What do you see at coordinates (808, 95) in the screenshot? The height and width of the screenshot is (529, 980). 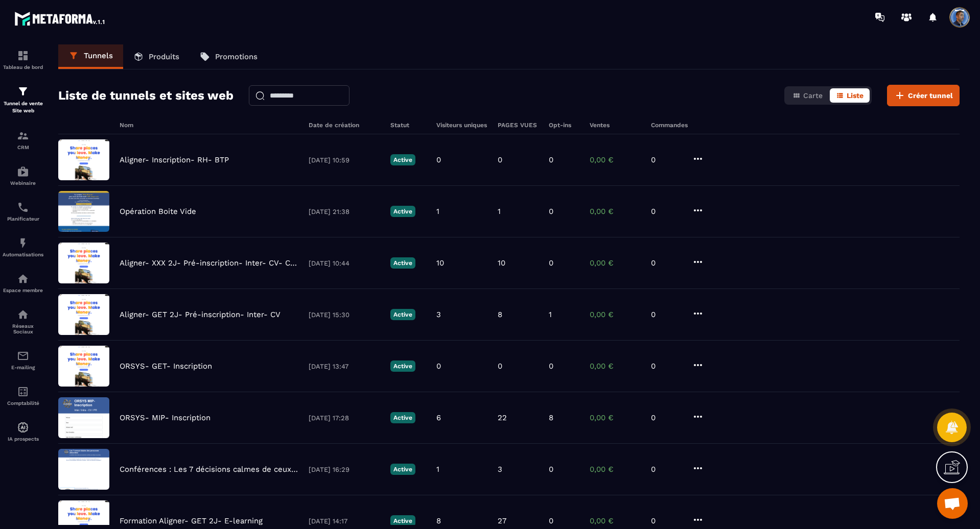 I see `button: Carte` at bounding box center [808, 95].